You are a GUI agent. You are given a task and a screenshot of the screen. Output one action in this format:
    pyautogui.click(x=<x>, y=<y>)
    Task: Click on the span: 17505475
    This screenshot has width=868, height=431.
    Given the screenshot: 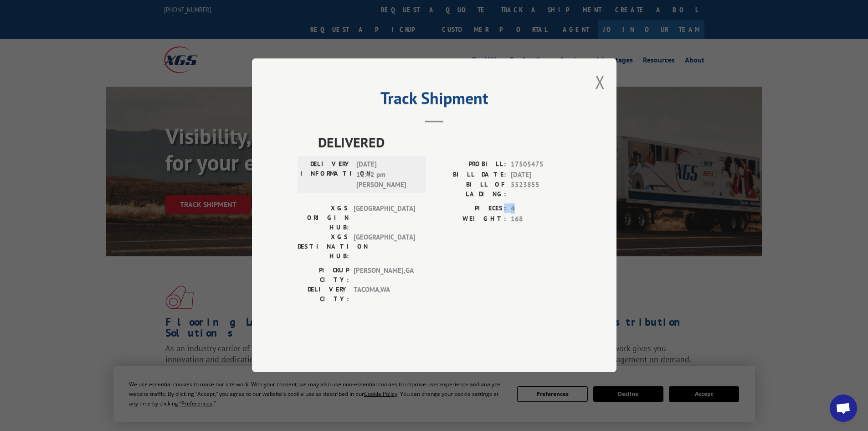 What is the action you would take?
    pyautogui.click(x=540, y=165)
    